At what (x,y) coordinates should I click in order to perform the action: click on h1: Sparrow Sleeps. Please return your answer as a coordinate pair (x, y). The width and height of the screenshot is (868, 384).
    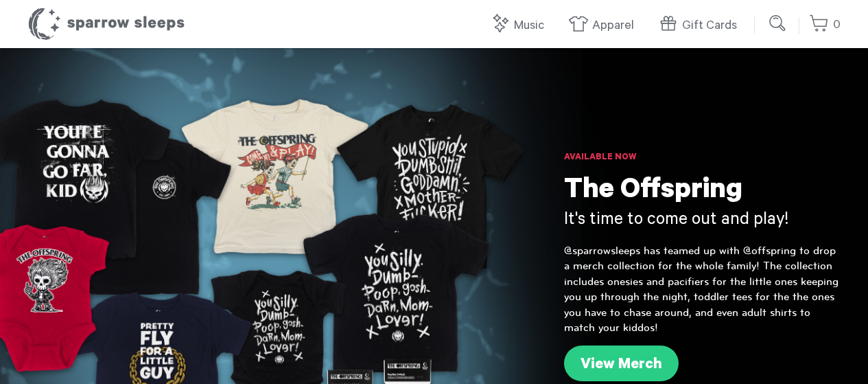
    Looking at the image, I should click on (106, 24).